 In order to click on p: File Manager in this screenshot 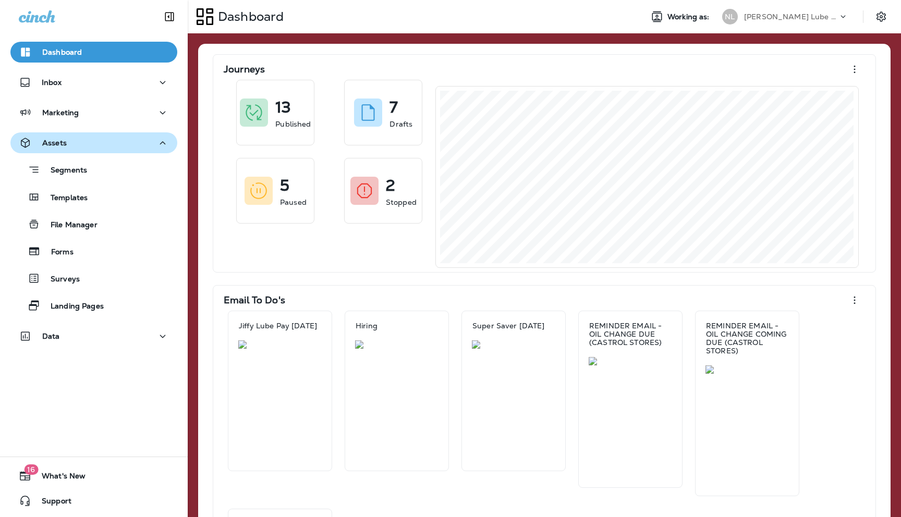, I will do `click(69, 225)`.